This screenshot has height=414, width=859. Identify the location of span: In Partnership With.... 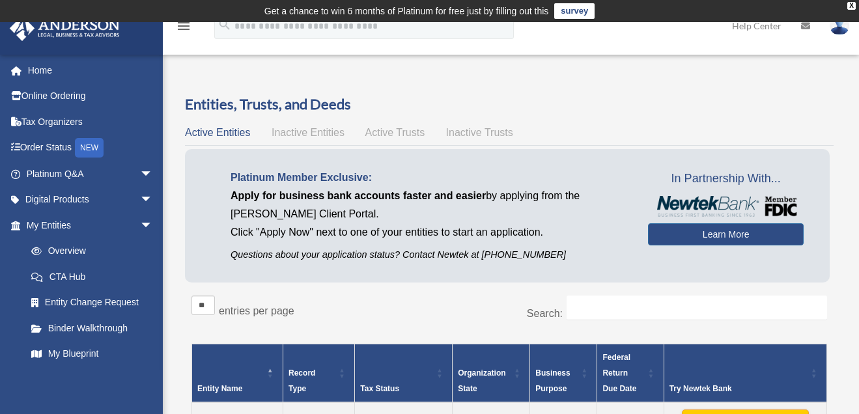
(725, 179).